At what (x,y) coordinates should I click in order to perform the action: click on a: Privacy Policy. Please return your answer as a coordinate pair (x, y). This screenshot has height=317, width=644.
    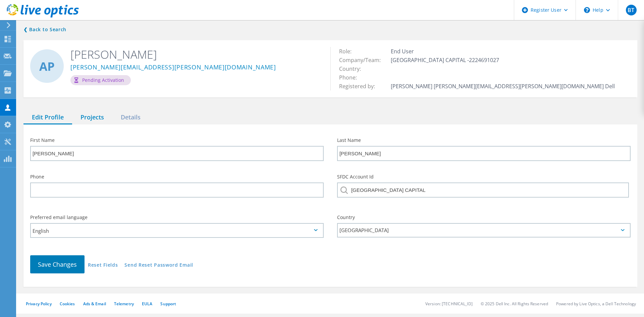
    Looking at the image, I should click on (38, 303).